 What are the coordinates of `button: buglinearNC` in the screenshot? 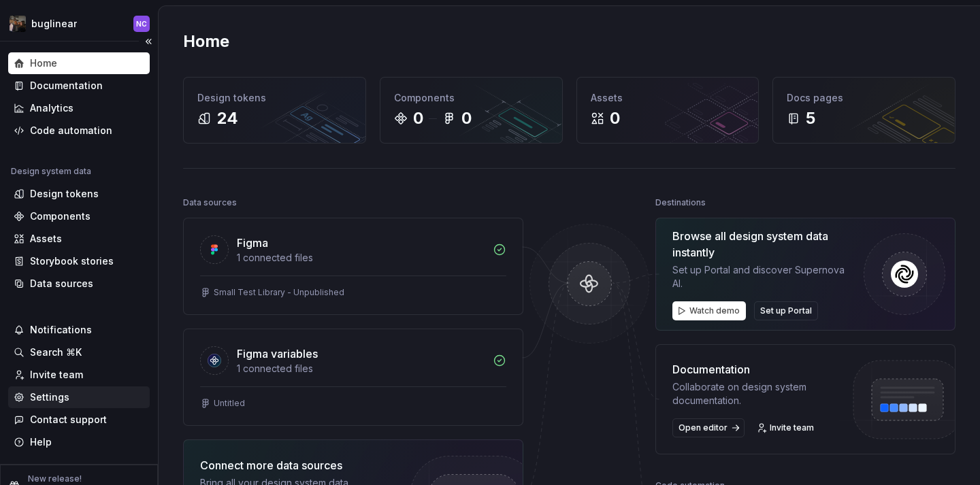 It's located at (79, 23).